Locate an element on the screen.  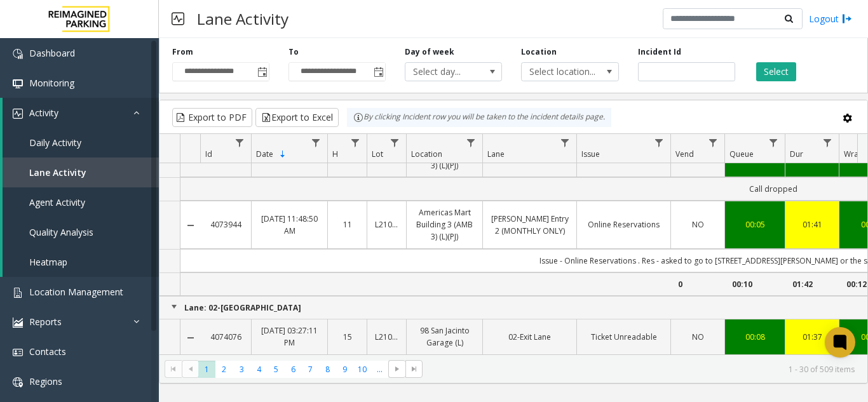
button: Select is located at coordinates (775, 72).